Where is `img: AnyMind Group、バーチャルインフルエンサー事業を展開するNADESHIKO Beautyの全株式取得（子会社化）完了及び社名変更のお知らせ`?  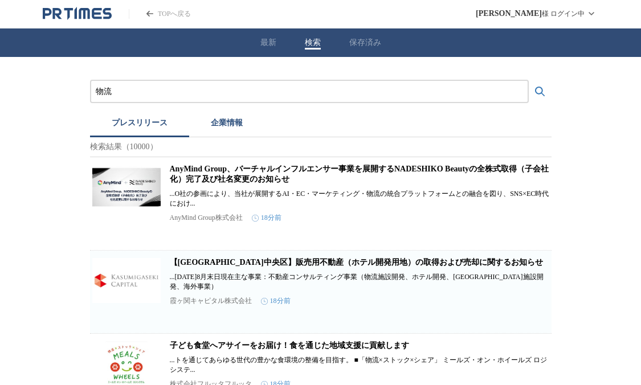
img: AnyMind Group、バーチャルインフルエンサー事業を展開するNADESHIKO Beautyの全株式取得（子会社化）完了及び社名変更のお知らせ is located at coordinates (127, 187).